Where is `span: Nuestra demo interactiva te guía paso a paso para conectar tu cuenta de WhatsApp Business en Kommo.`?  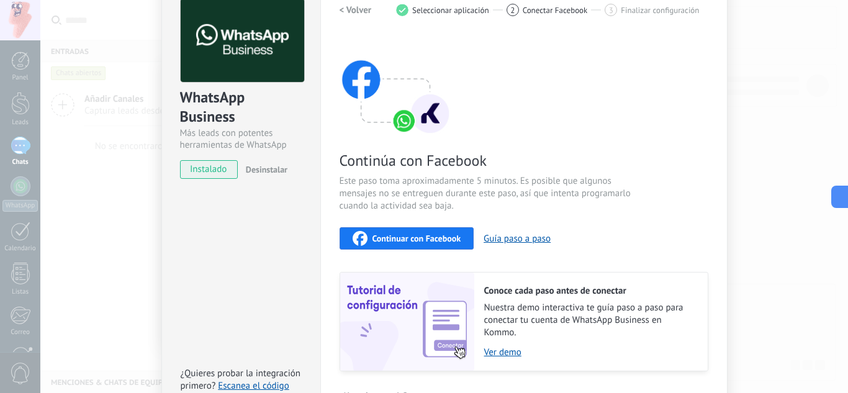
span: Nuestra demo interactiva te guía paso a paso para conectar tu cuenta de WhatsApp Business en Kommo. is located at coordinates (590, 320).